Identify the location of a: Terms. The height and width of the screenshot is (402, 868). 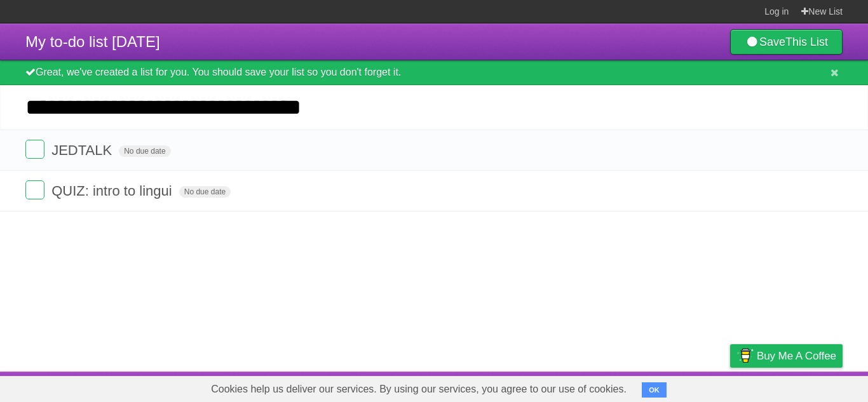
(684, 387).